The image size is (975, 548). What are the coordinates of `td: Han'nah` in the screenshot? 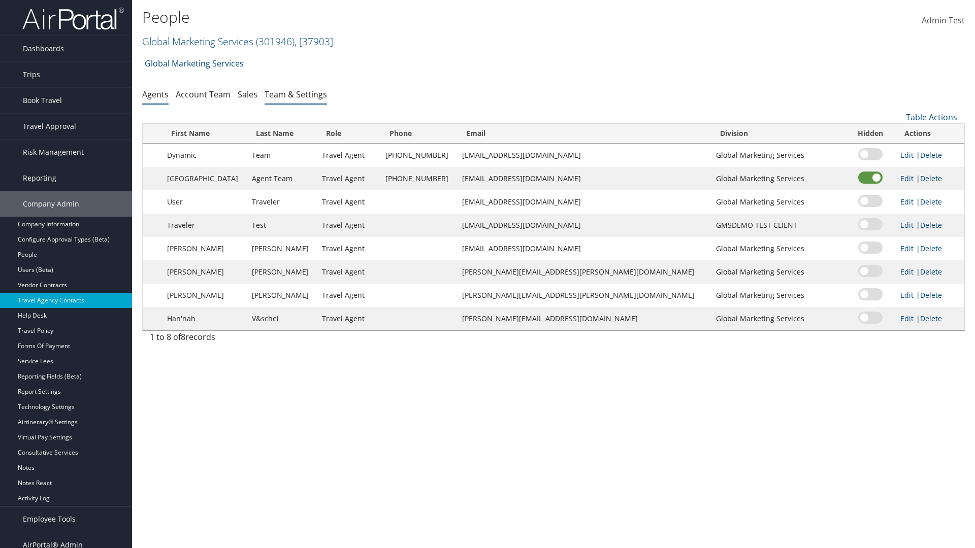 It's located at (205, 319).